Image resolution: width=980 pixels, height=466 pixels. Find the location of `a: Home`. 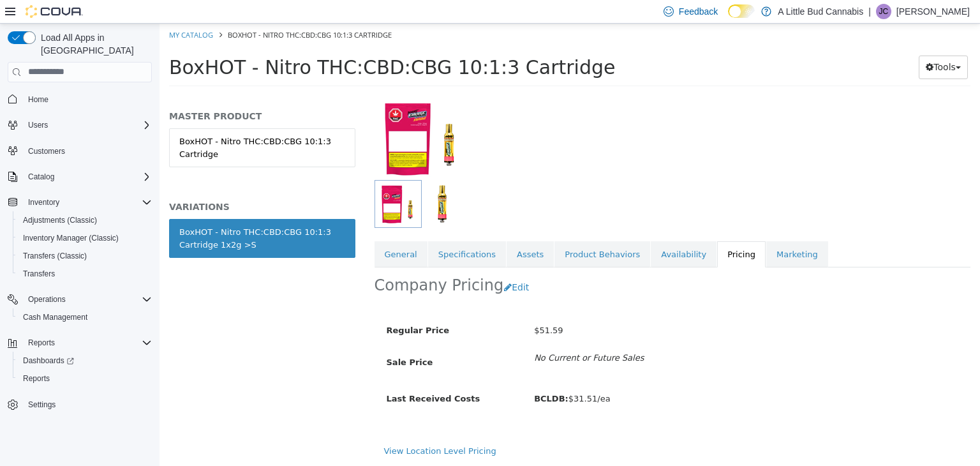

a: Home is located at coordinates (38, 100).